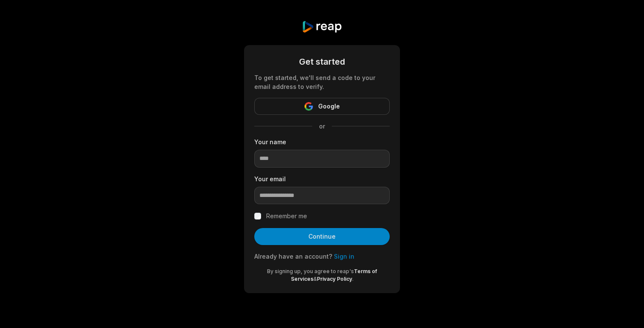 This screenshot has width=644, height=328. Describe the element at coordinates (322, 179) in the screenshot. I see `label: Your email` at that location.